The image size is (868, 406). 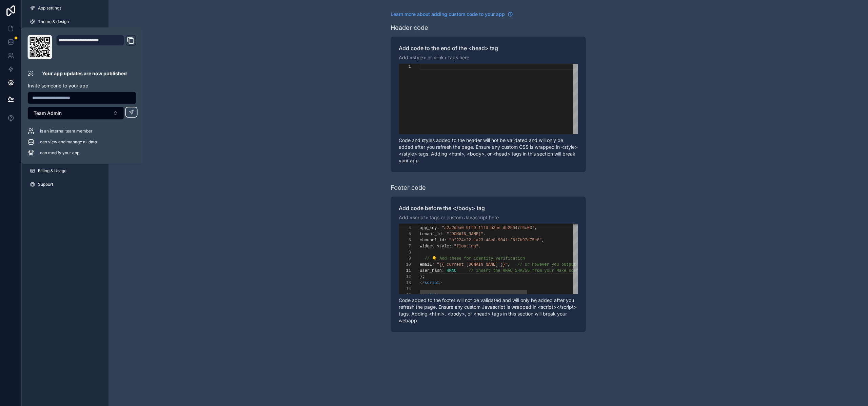 What do you see at coordinates (474, 258) in the screenshot?
I see `span: // 👇 Add these for identity verification` at bounding box center [474, 258].